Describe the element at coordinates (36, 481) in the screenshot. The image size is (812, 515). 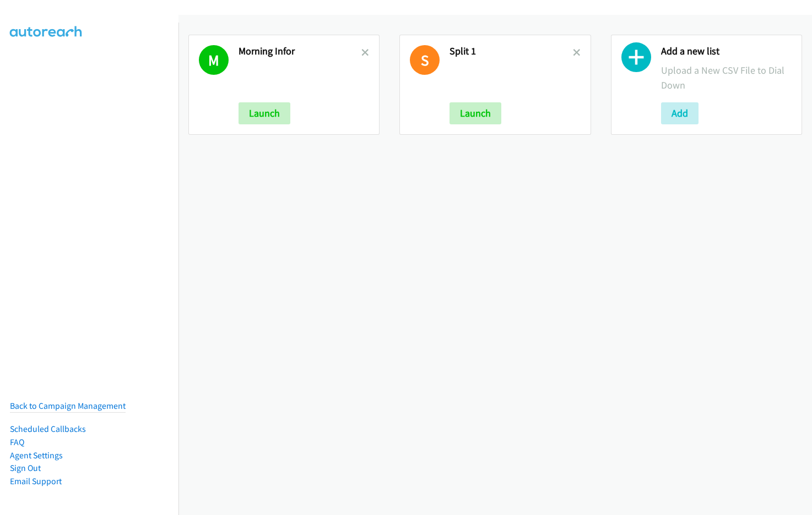
I see `a: Email Support` at that location.